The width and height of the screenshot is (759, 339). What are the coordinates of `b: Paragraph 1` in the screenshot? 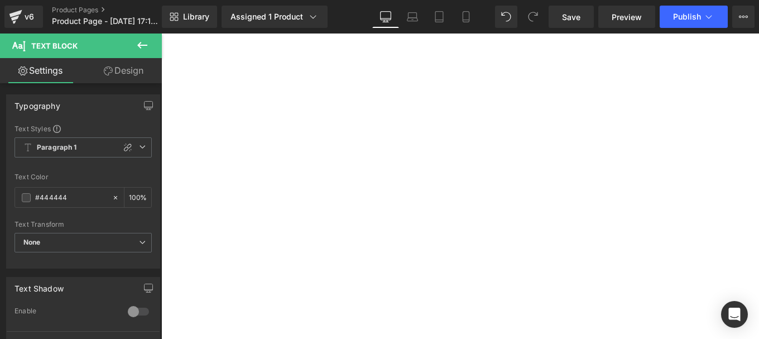 It's located at (57, 147).